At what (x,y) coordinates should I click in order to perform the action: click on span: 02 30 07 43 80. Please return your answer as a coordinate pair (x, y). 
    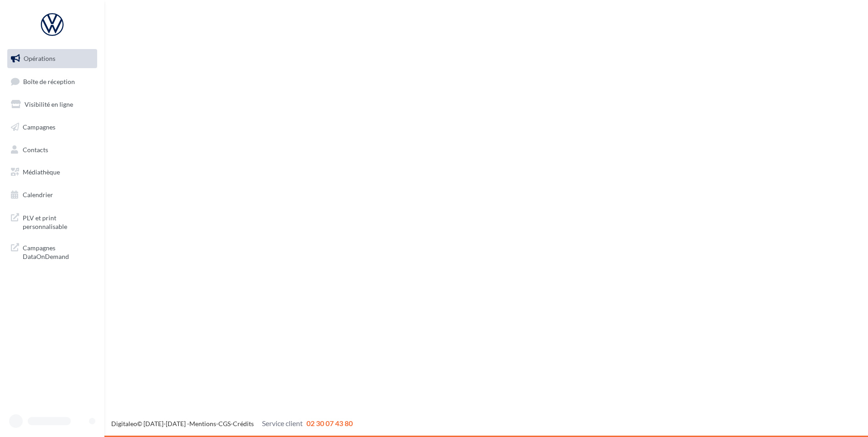
    Looking at the image, I should click on (330, 423).